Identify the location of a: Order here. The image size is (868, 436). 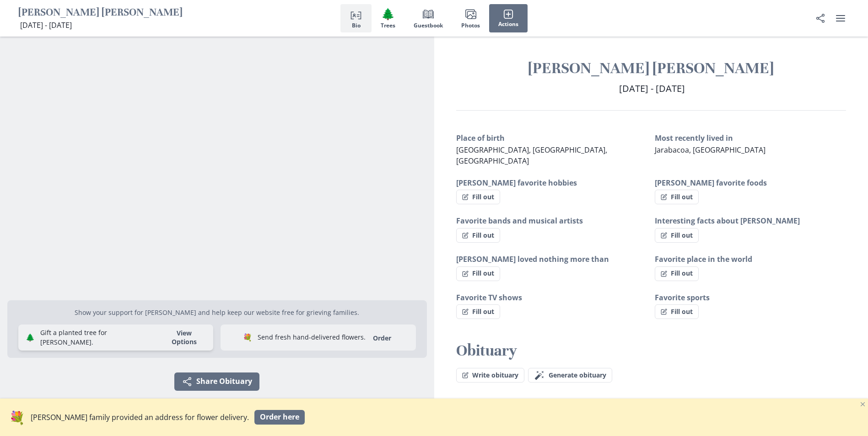
(280, 418).